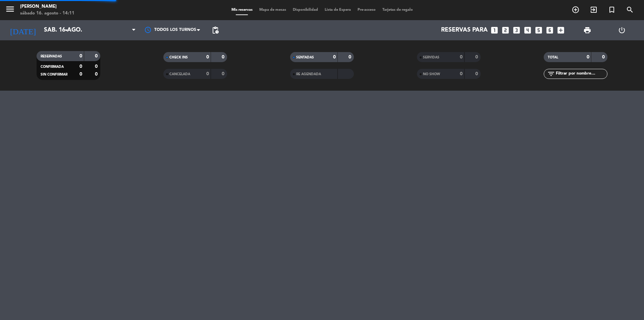 The width and height of the screenshot is (644, 320). Describe the element at coordinates (431, 58) in the screenshot. I see `span: SERVIDAS` at that location.